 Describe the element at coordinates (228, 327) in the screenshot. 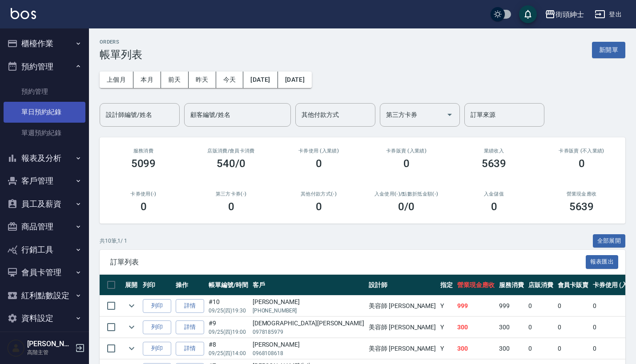

I see `td: #9` at that location.